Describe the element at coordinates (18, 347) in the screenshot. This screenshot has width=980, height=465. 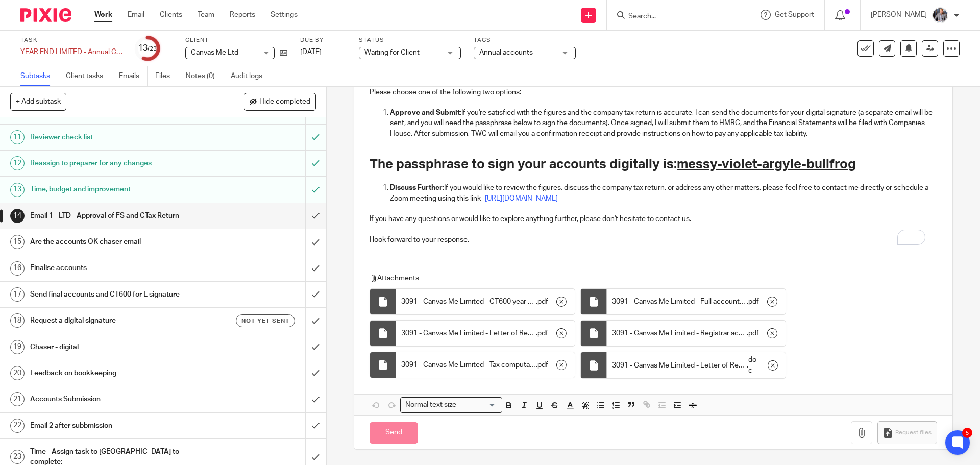
I see `div: 19` at that location.